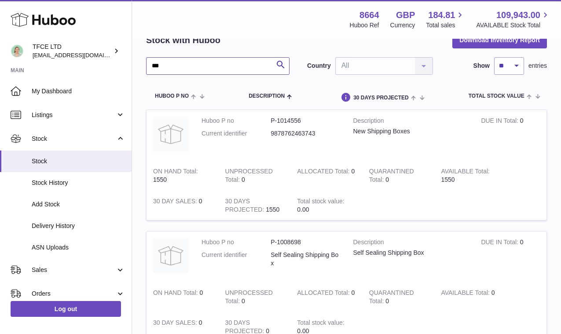 The image size is (561, 334). Describe the element at coordinates (445, 19) in the screenshot. I see `a: 184.81 Total sales` at that location.